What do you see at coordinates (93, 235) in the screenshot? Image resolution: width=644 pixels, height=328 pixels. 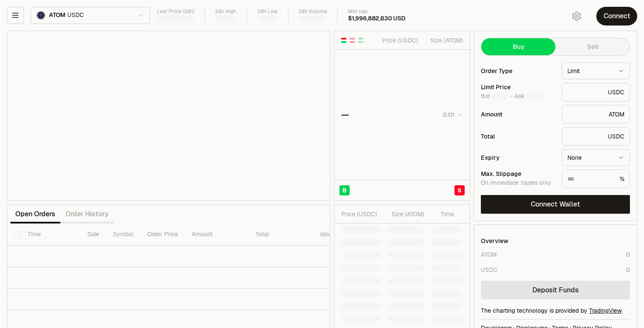 I see `th: Side` at bounding box center [93, 235].